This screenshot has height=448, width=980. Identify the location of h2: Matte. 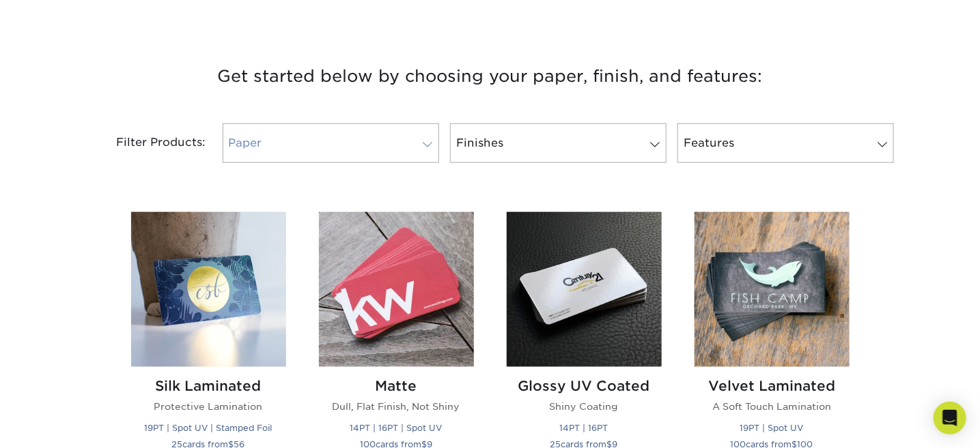
(396, 387).